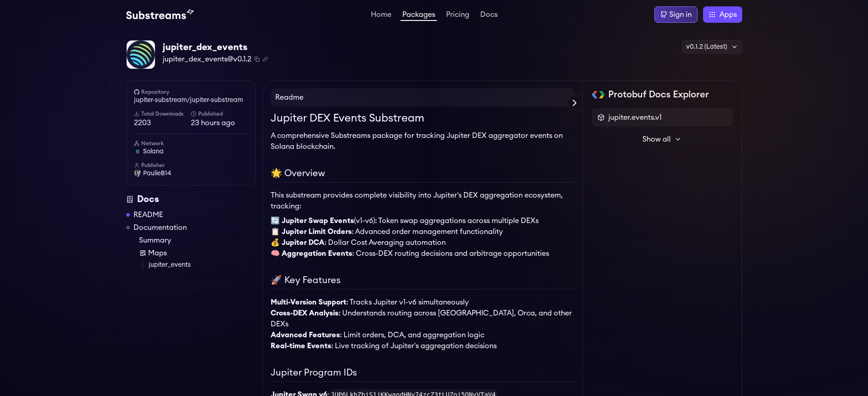 This screenshot has height=396, width=868. Describe the element at coordinates (681, 14) in the screenshot. I see `div: Sign in` at that location.